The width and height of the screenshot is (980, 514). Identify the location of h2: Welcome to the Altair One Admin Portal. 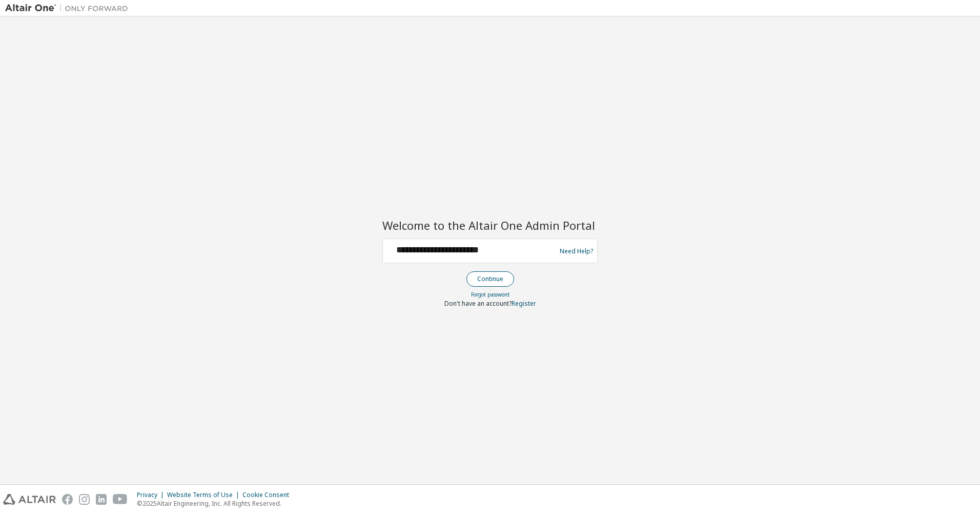
(490, 225).